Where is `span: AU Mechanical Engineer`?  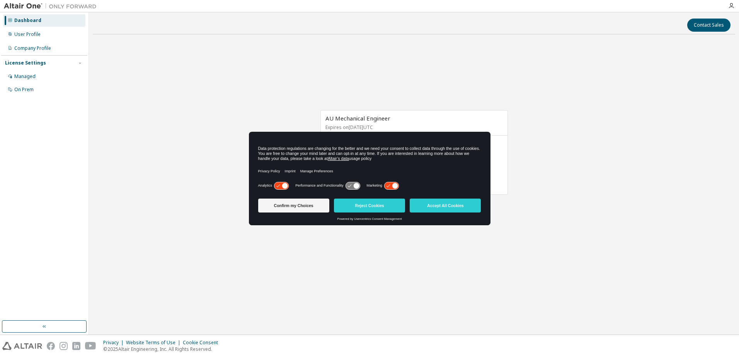
span: AU Mechanical Engineer is located at coordinates (358, 118).